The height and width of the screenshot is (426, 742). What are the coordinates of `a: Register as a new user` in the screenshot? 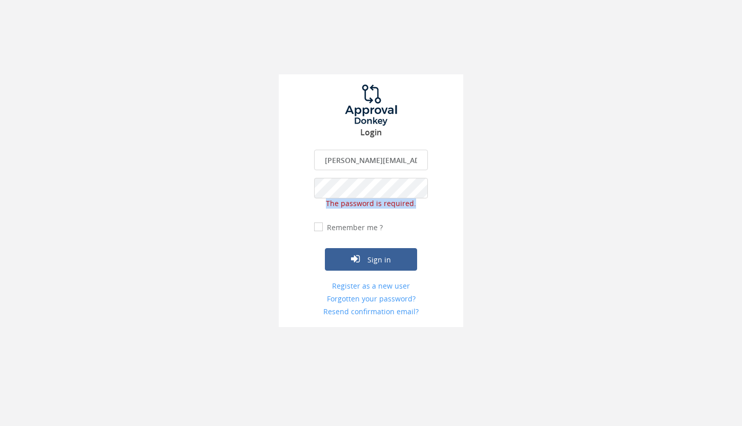 It's located at (371, 286).